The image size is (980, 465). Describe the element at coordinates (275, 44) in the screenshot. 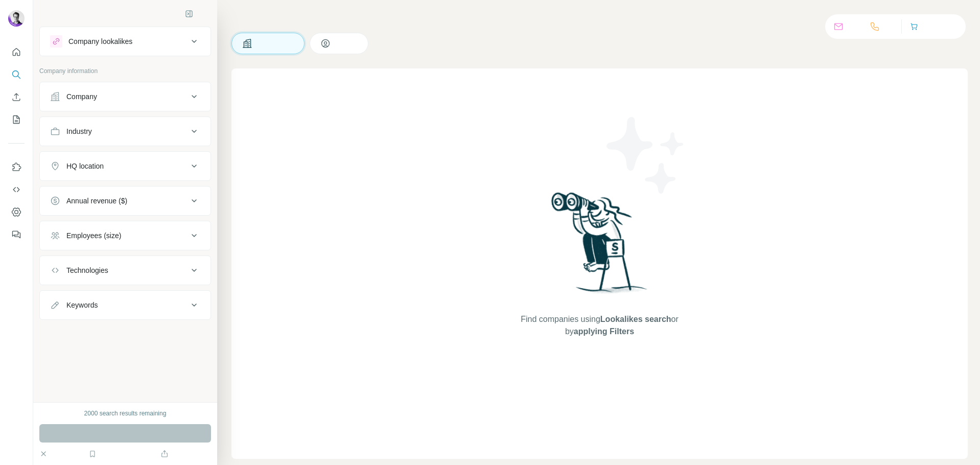

I see `span: Companies` at that location.